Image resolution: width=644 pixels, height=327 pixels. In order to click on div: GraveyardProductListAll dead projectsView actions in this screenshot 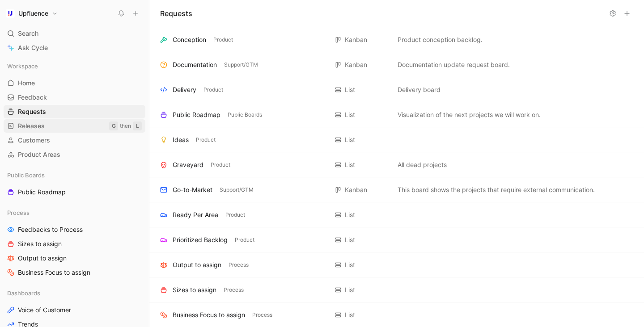, I will do `click(396, 165)`.